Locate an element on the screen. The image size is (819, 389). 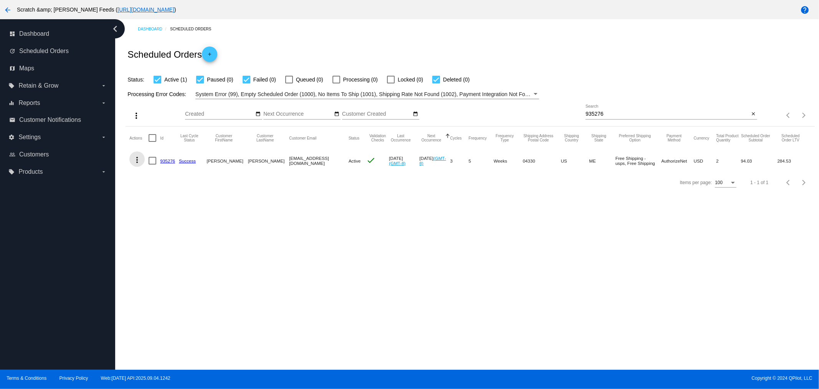
span: Deleted (0) is located at coordinates (456, 79).